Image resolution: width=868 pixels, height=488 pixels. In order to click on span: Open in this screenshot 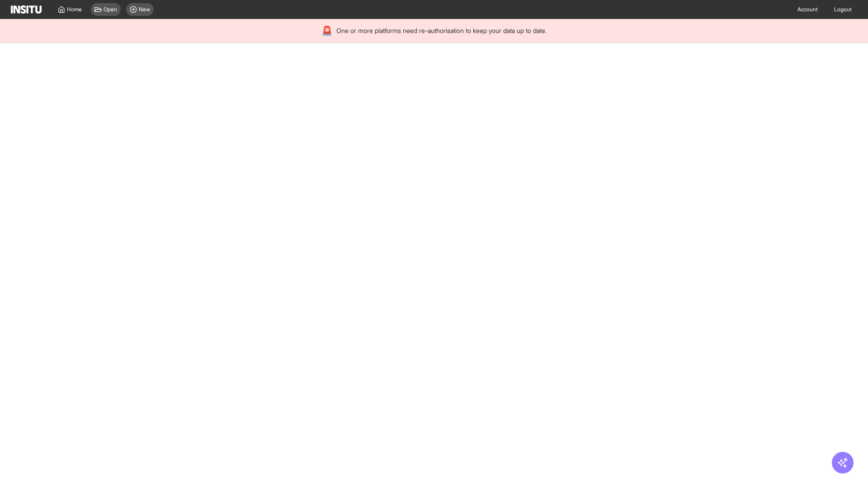, I will do `click(111, 10)`.